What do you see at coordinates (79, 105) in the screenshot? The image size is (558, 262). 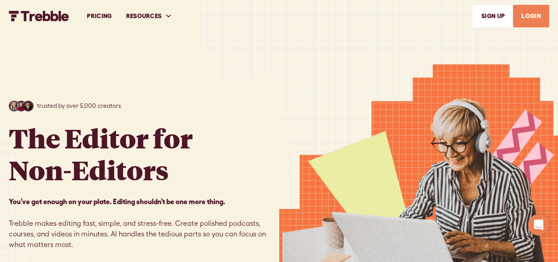 I see `p: trusted by over 5,000 creators` at bounding box center [79, 105].